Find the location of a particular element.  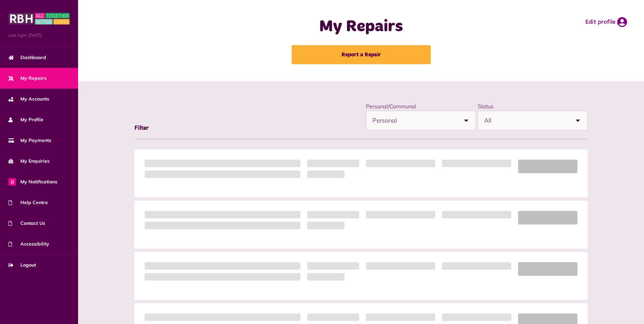

span: My Notifications is located at coordinates (33, 182).